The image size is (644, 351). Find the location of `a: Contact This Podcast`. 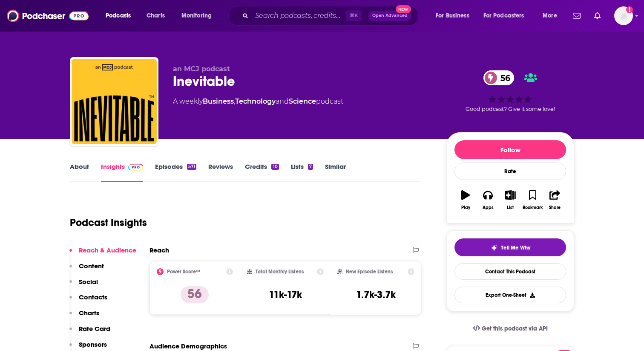

a: Contact This Podcast is located at coordinates (510, 271).